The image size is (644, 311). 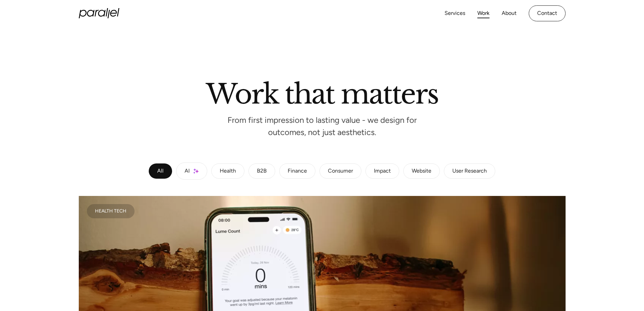 What do you see at coordinates (262, 171) in the screenshot?
I see `div: B2B` at bounding box center [262, 171].